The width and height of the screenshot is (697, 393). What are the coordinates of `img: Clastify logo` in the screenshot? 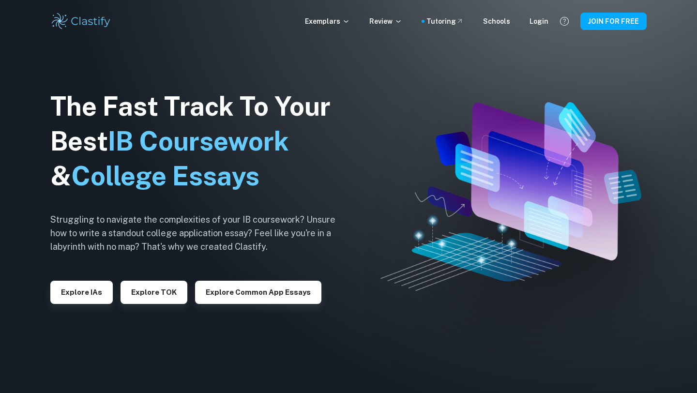 It's located at (81, 21).